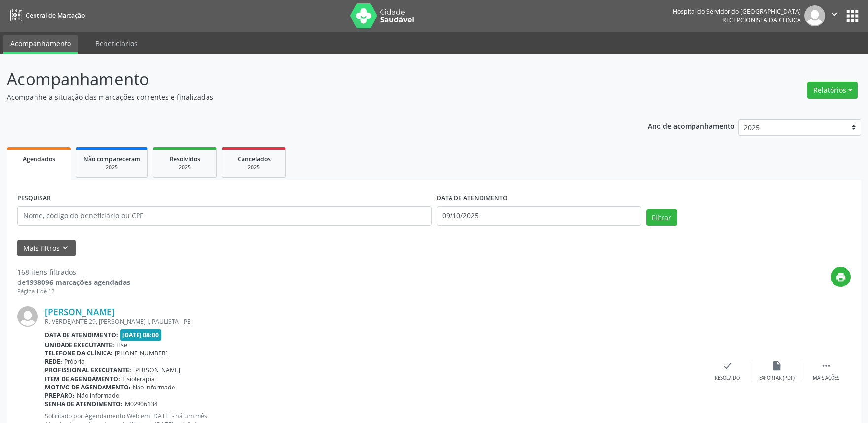 This screenshot has height=423, width=868. I want to click on input: Nome, código do beneficiário ou CPF, so click(224, 216).